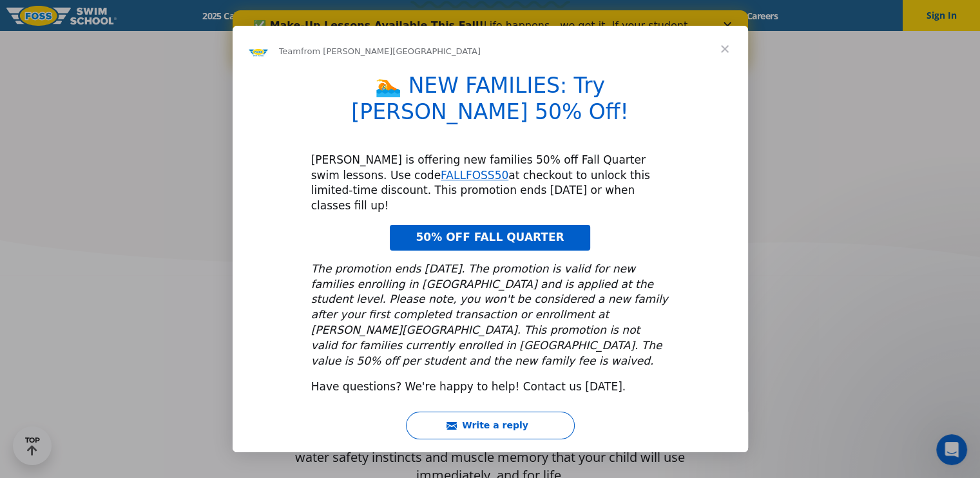 This screenshot has height=478, width=980. What do you see at coordinates (724, 49) in the screenshot?
I see `span: Close` at bounding box center [724, 49].